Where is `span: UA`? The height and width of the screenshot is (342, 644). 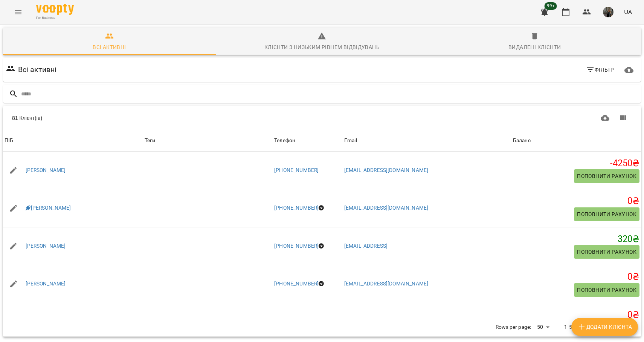 span: UA is located at coordinates (628, 12).